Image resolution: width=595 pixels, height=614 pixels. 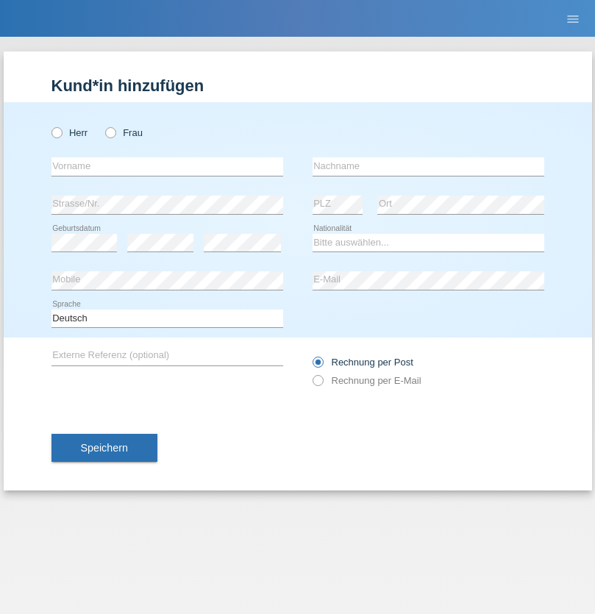 I want to click on h1: Kund*in hinzufügen, so click(x=298, y=85).